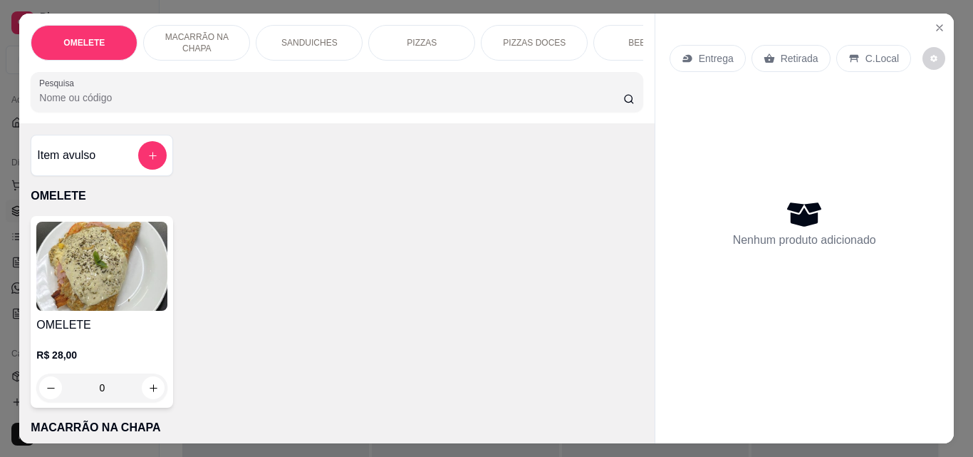 The height and width of the screenshot is (457, 973). Describe the element at coordinates (934, 58) in the screenshot. I see `button: decrease-product-quantity` at that location.